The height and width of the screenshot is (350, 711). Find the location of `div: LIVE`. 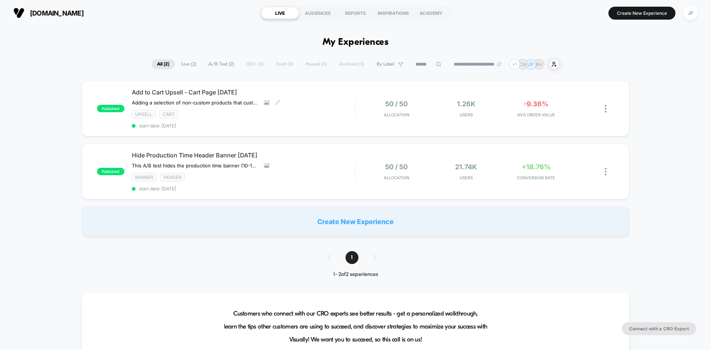

div: LIVE is located at coordinates (280, 13).